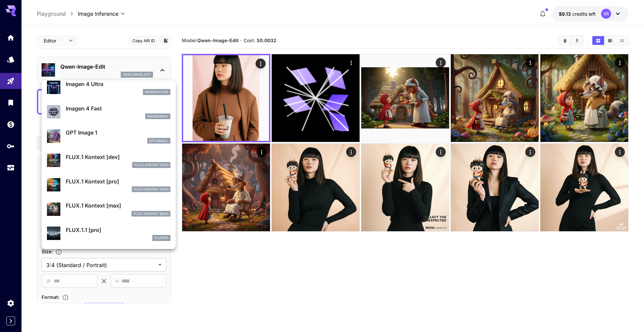 Image resolution: width=644 pixels, height=332 pixels. What do you see at coordinates (109, 136) in the screenshot?
I see `div: GPT Image 1gpt_image_1` at bounding box center [109, 136].